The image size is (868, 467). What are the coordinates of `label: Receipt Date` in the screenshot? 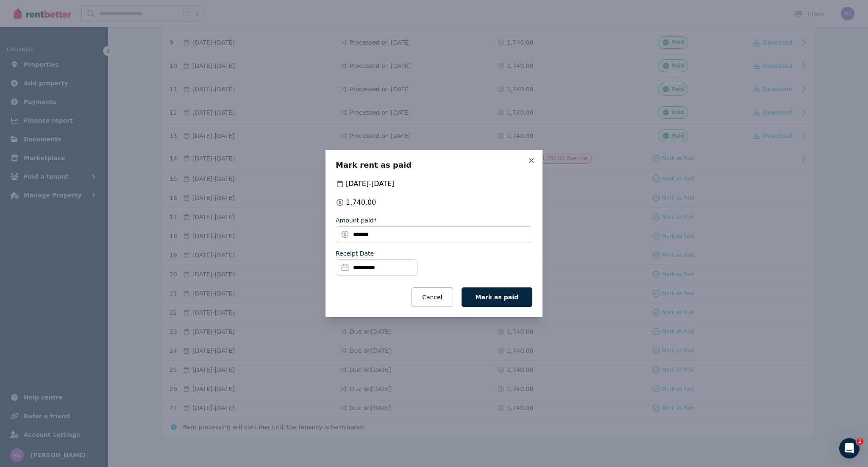 It's located at (354, 253).